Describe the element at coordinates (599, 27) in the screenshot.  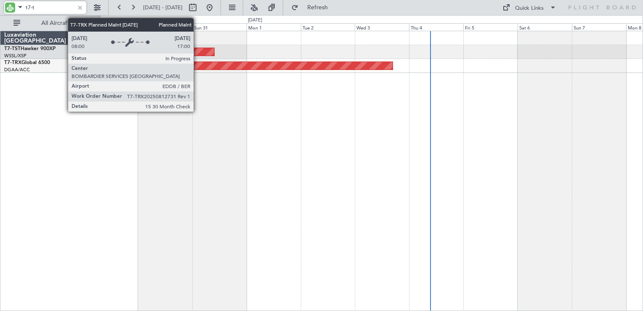
I see `div: Sun 7` at that location.